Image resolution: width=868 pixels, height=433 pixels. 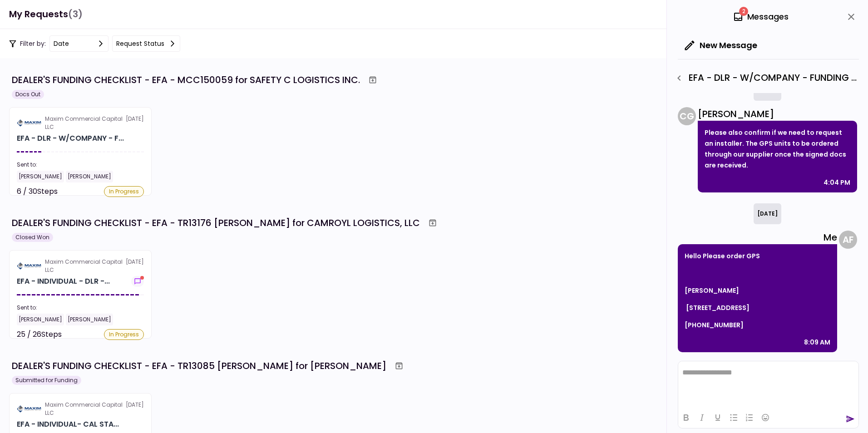 I want to click on button: Bold, so click(x=686, y=418).